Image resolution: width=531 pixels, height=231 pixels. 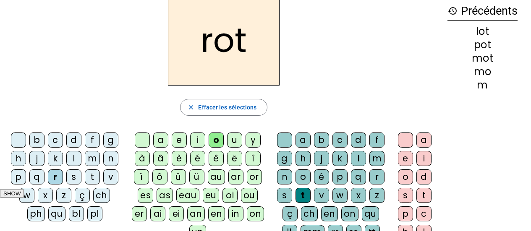 What do you see at coordinates (196, 214) in the screenshot?
I see `div: an` at bounding box center [196, 214].